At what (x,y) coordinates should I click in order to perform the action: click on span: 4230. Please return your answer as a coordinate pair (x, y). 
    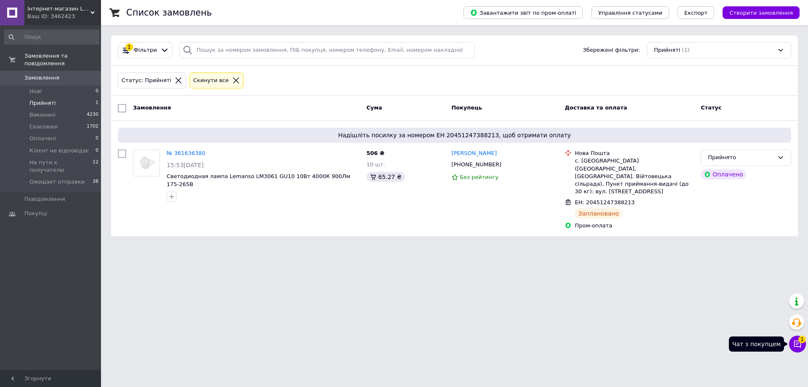
    Looking at the image, I should click on (93, 115).